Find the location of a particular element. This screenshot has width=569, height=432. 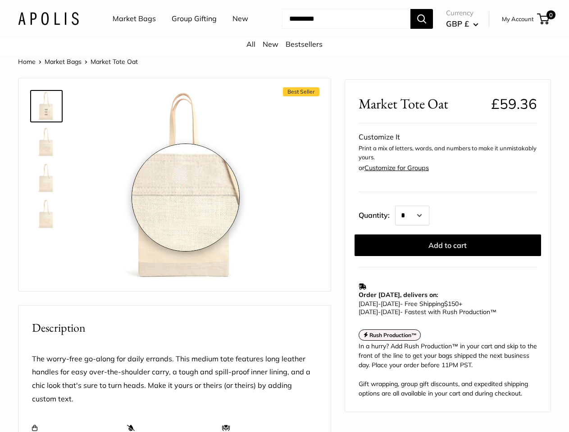

div: or is located at coordinates (394, 168).